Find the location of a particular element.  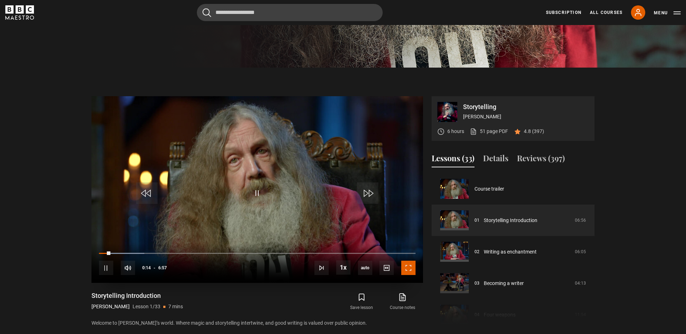

a: Storytelling Introduction is located at coordinates (511, 220).